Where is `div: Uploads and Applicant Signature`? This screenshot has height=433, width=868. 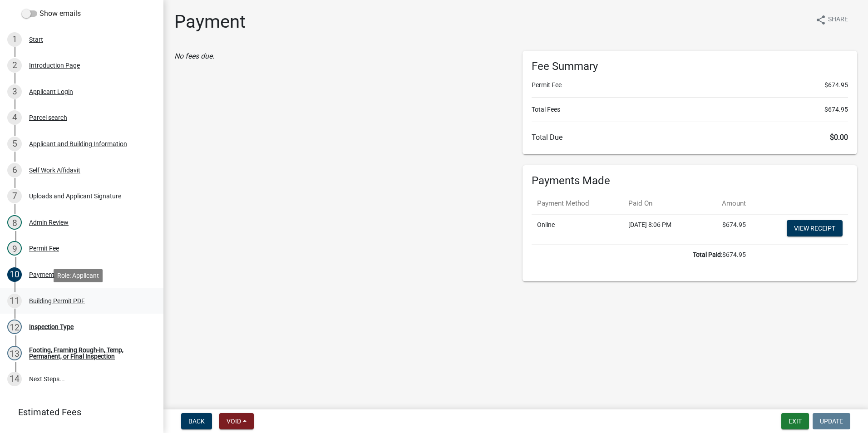 div: Uploads and Applicant Signature is located at coordinates (75, 196).